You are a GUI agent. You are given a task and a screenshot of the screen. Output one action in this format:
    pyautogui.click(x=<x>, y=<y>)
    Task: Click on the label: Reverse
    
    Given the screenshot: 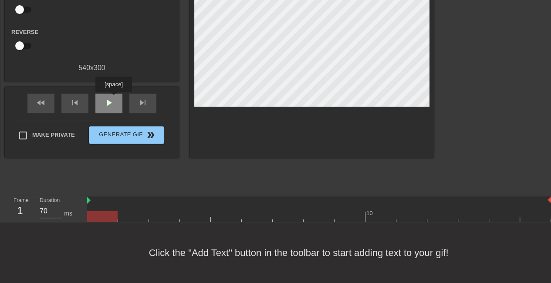 What is the action you would take?
    pyautogui.click(x=25, y=32)
    